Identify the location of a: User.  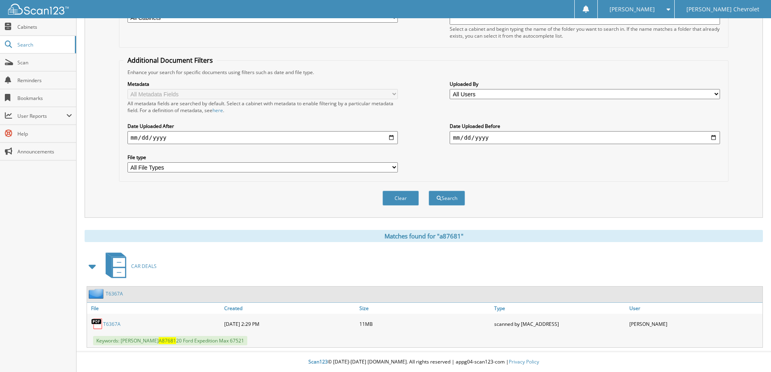
(695, 308).